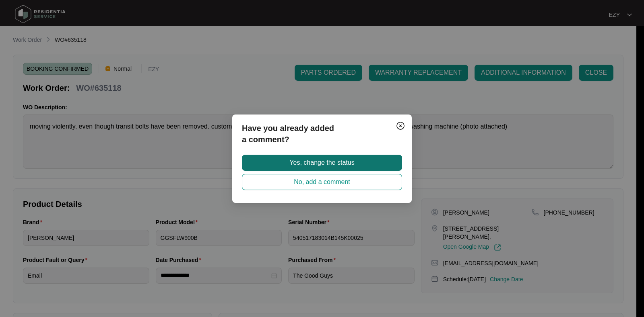 The height and width of the screenshot is (317, 644). What do you see at coordinates (401, 126) in the screenshot?
I see `button: Close` at bounding box center [401, 126].